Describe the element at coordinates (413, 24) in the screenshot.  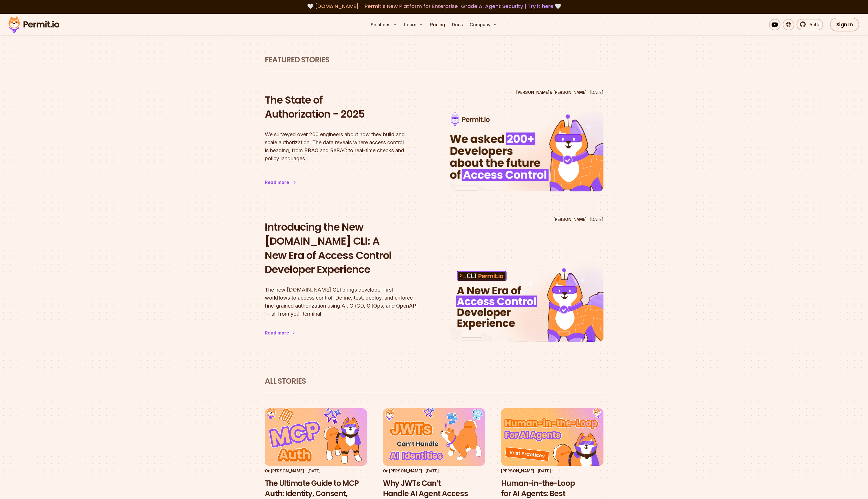
I see `button: Learn` at that location.